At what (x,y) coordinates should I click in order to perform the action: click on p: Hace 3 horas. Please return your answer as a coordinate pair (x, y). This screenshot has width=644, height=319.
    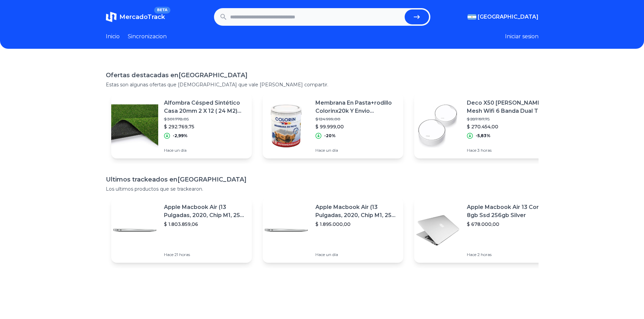
    Looking at the image, I should click on (508, 150).